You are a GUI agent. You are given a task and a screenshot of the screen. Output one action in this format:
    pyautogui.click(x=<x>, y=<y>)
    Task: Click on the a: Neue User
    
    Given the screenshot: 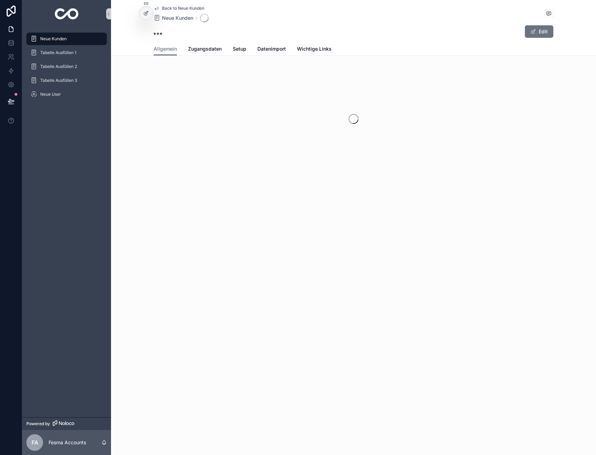 What is the action you would take?
    pyautogui.click(x=67, y=94)
    